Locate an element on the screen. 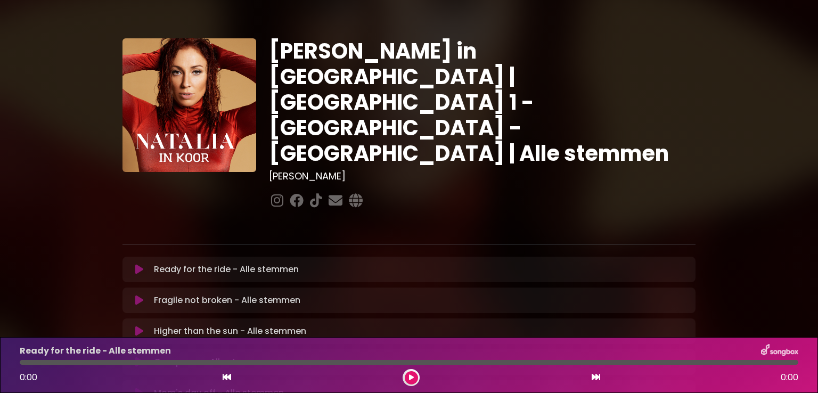 The height and width of the screenshot is (393, 818). p: Fragile not broken - Alle stemmen is located at coordinates (227, 300).